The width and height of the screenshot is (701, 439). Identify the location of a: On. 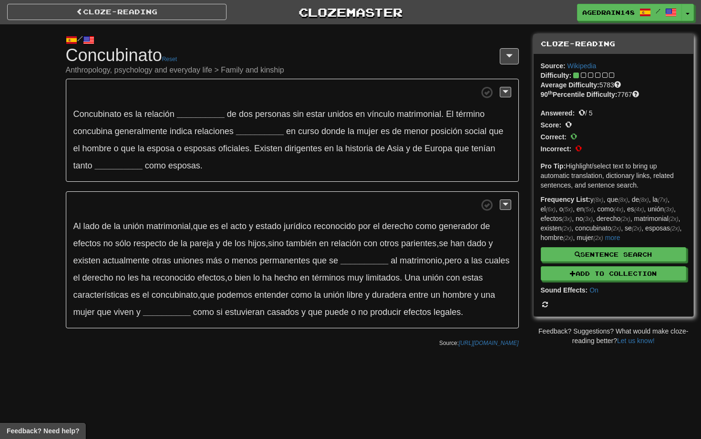
(594, 290).